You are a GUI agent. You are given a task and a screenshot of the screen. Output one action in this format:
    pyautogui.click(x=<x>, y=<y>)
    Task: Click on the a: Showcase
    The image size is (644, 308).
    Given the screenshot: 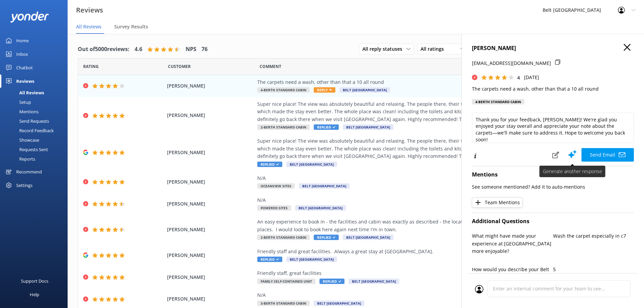 What is the action you would take?
    pyautogui.click(x=36, y=140)
    